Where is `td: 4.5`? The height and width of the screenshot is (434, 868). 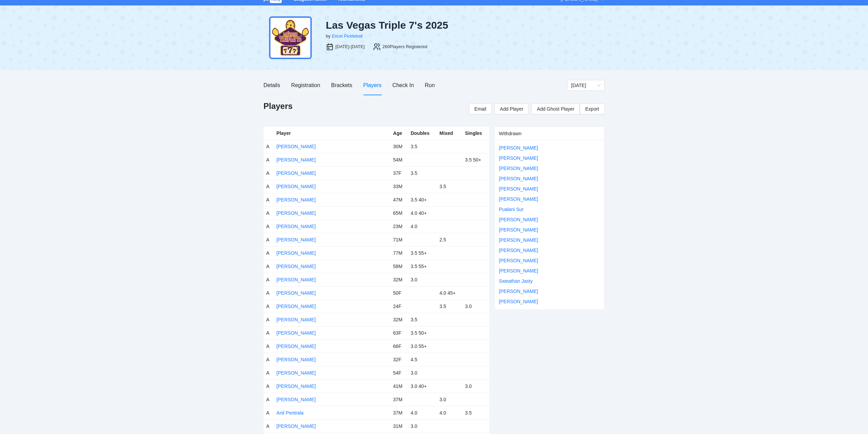
td: 4.5 is located at coordinates (422, 359).